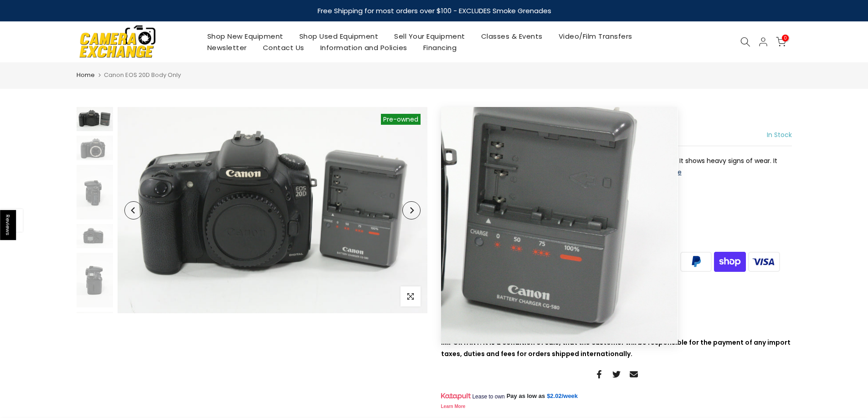 This screenshot has width=868, height=418. I want to click on div: Availability :, so click(616, 322).